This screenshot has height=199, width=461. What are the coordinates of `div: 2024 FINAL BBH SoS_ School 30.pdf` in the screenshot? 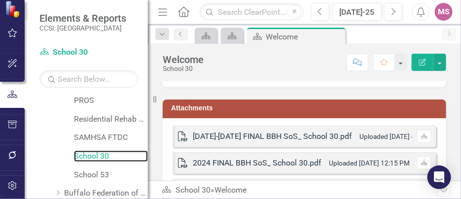 It's located at (257, 163).